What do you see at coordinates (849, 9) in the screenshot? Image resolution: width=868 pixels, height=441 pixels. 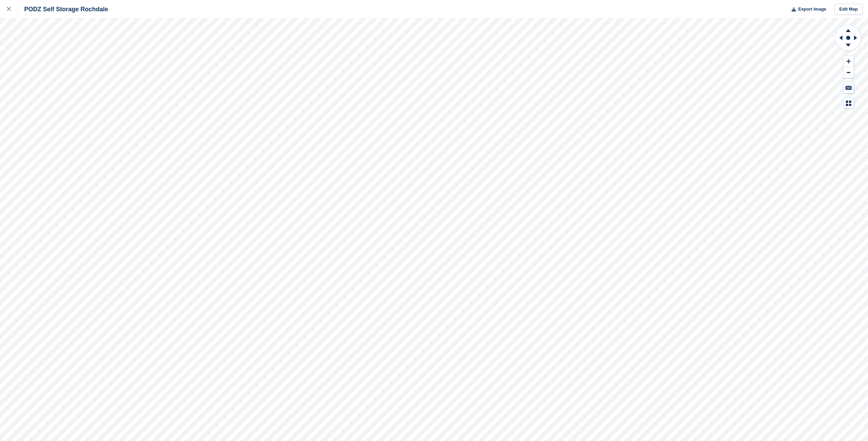 I see `a: Edit Map` at bounding box center [849, 9].